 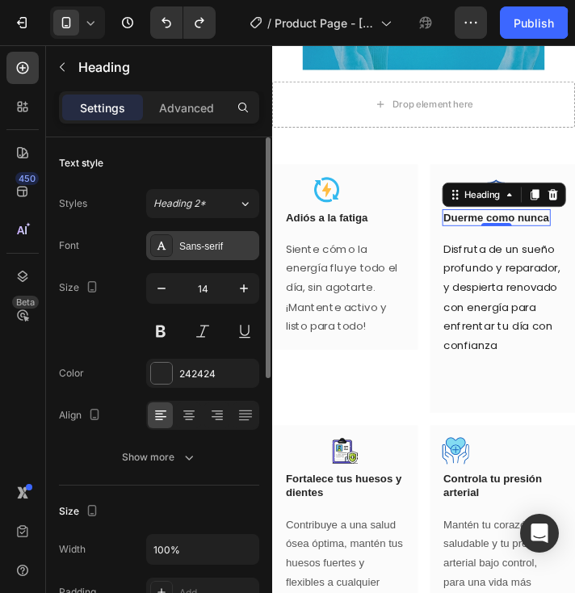 What do you see at coordinates (69, 246) in the screenshot?
I see `div: Font` at bounding box center [69, 246].